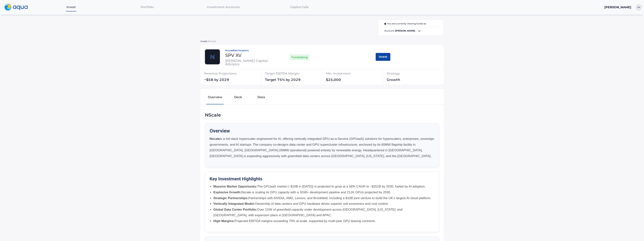 The image size is (644, 241). Describe the element at coordinates (212, 41) in the screenshot. I see `a: Fund` at that location.